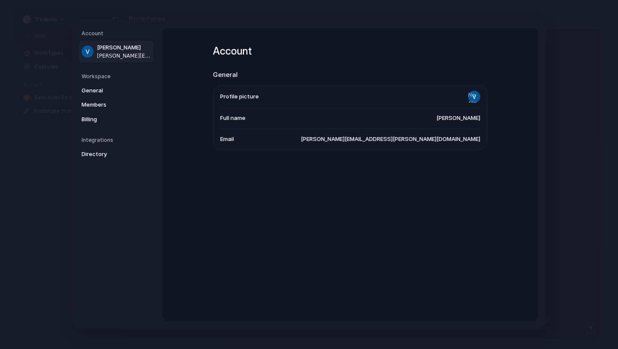 The width and height of the screenshot is (618, 349). I want to click on h2: General, so click(350, 75).